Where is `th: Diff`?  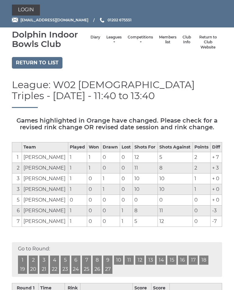
th: Diff is located at coordinates (216, 147).